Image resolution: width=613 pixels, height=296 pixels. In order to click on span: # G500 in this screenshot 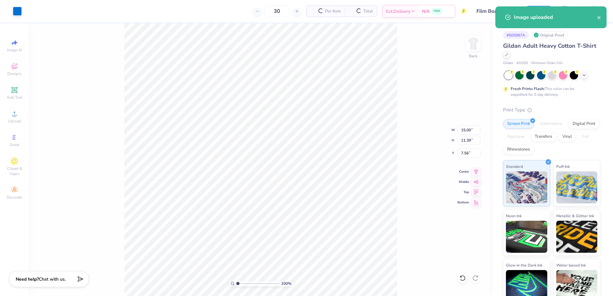, I will do `click(523, 63)`.